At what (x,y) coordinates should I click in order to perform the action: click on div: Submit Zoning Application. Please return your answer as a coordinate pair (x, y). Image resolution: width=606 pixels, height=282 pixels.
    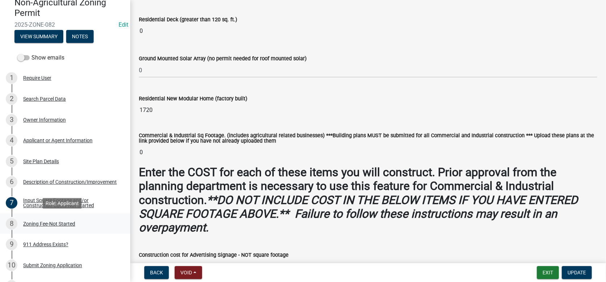
    Looking at the image, I should click on (52, 266).